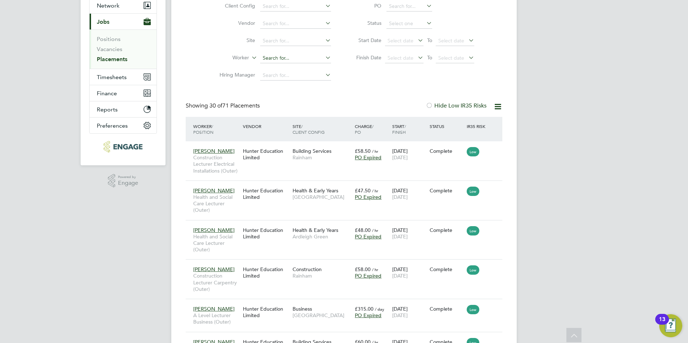 The height and width of the screenshot is (343, 688). Describe the element at coordinates (107, 109) in the screenshot. I see `span: Reports` at that location.